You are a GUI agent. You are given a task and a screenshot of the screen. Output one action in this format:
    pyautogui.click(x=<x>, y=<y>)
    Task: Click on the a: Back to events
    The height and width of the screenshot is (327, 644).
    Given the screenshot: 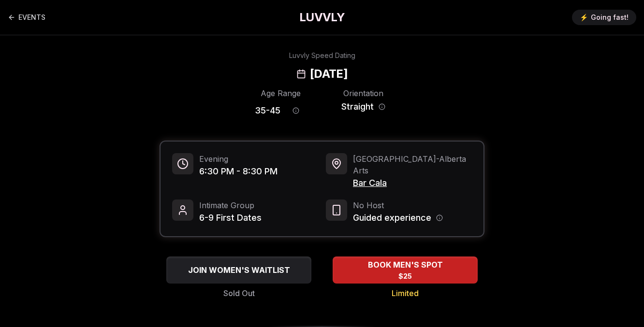 What is the action you would take?
    pyautogui.click(x=27, y=17)
    